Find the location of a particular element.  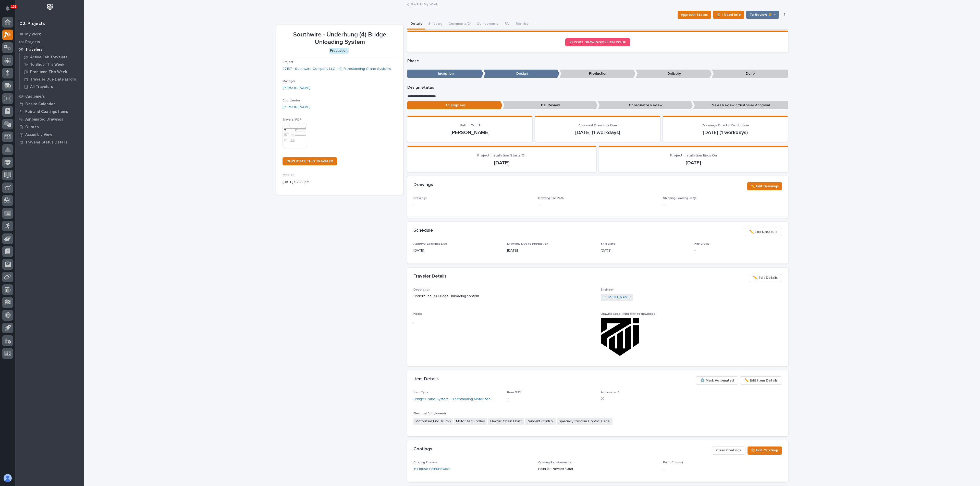

a: All Travelers is located at coordinates (52, 86).